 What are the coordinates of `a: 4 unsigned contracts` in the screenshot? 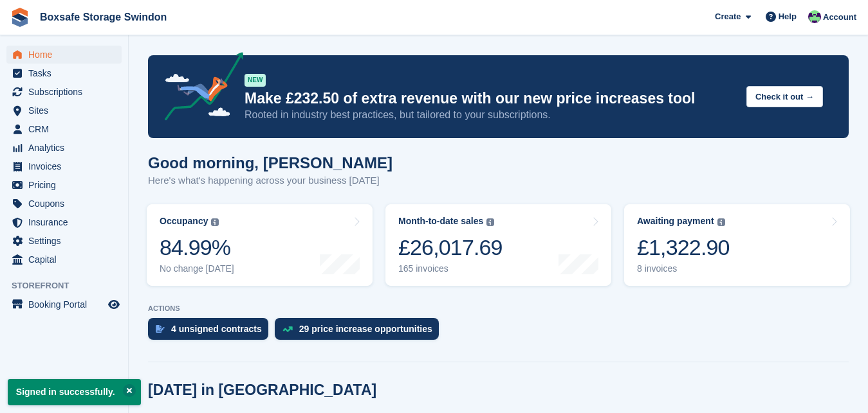 It's located at (211, 332).